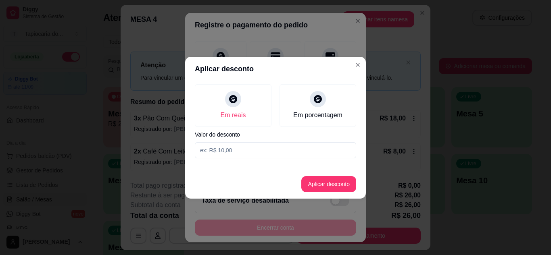  Describe the element at coordinates (357, 65) in the screenshot. I see `button: Close` at that location.